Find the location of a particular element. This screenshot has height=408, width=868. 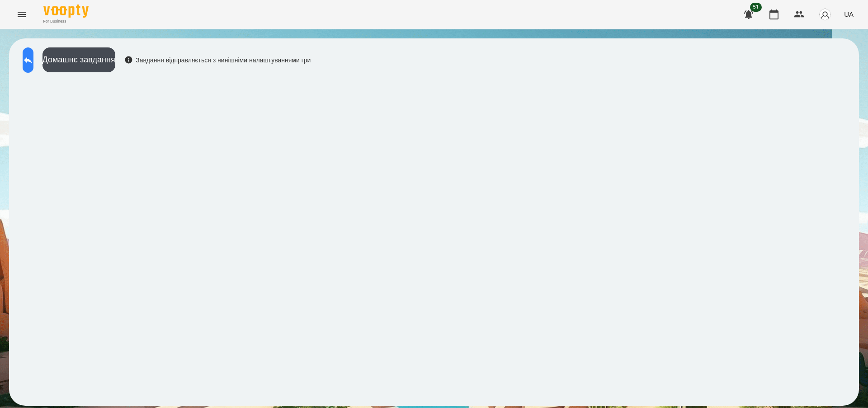

span: 51 is located at coordinates (756, 8).